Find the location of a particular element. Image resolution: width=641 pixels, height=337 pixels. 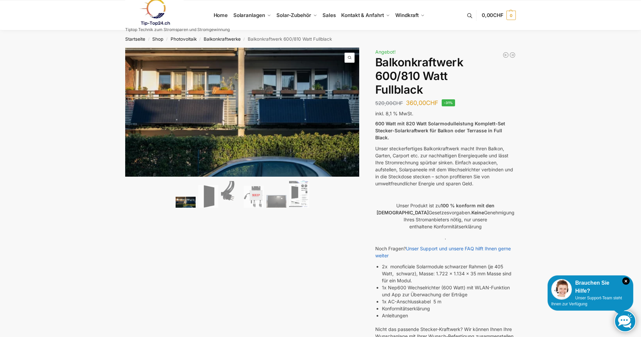

bdi: 520,00 is located at coordinates (389, 103).